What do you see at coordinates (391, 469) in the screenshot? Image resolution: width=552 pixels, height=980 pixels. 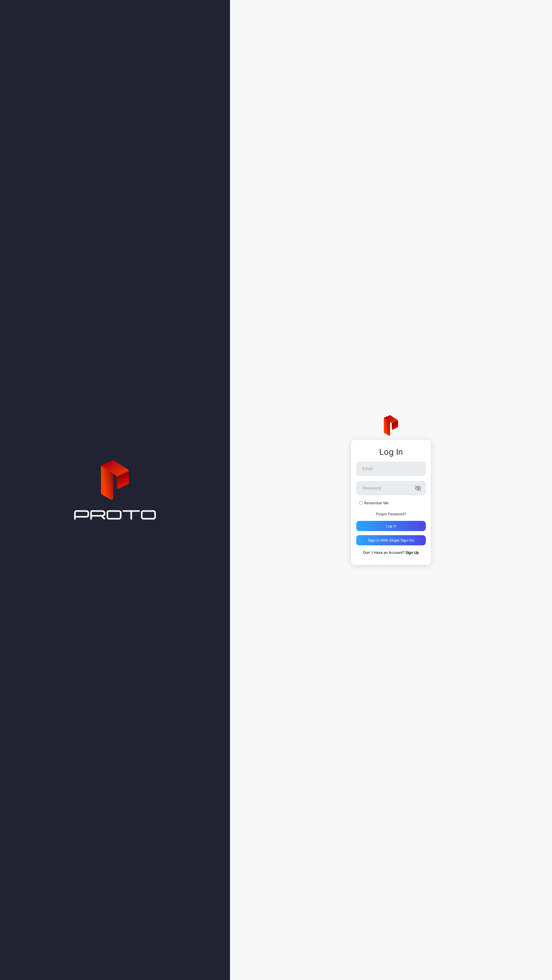 I see `input: Email` at bounding box center [391, 469].